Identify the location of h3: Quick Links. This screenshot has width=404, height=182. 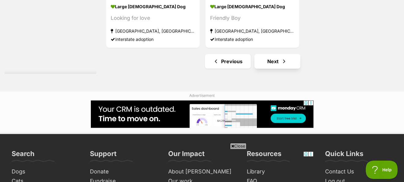
(344, 156).